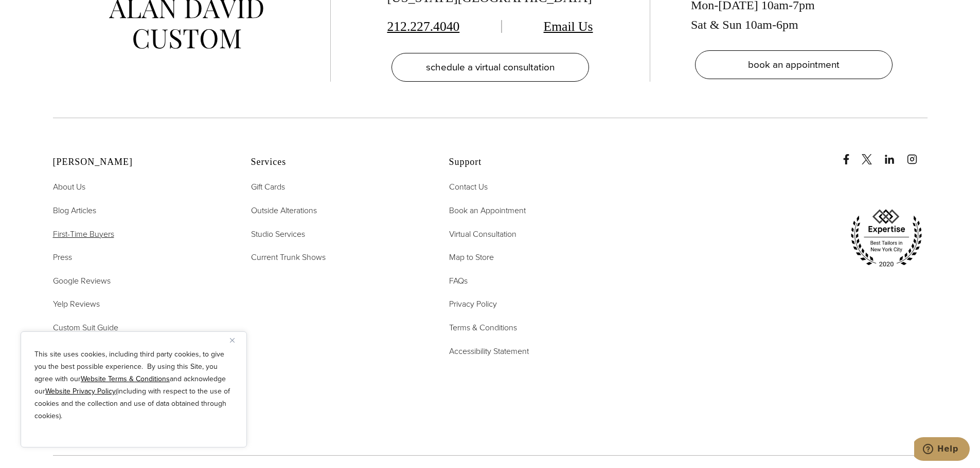 This screenshot has height=468, width=980. What do you see at coordinates (487, 210) in the screenshot?
I see `span: Book an Appointment` at bounding box center [487, 210].